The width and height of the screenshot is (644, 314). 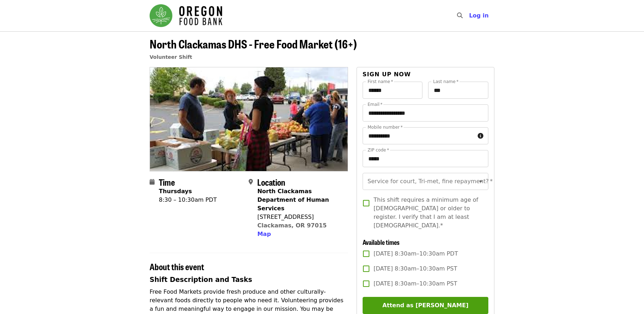 I want to click on span: Volunteer Shift, so click(x=171, y=57).